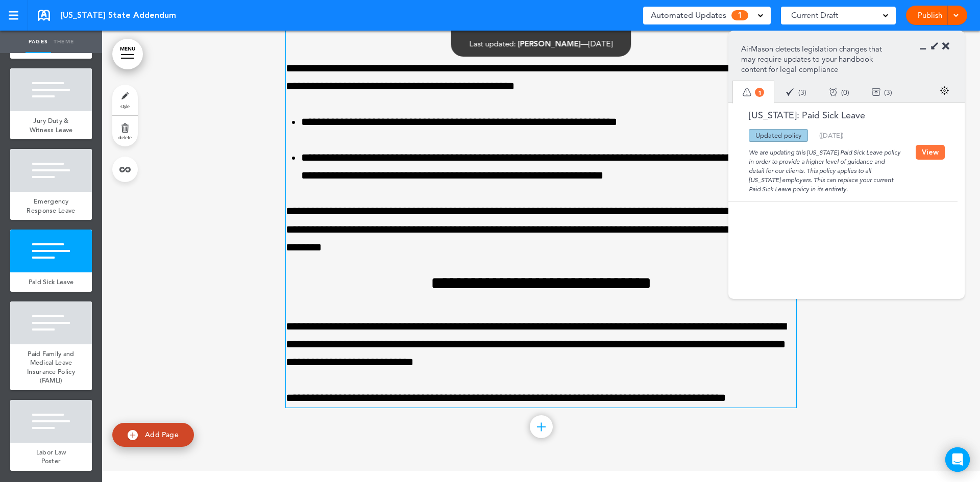 Image resolution: width=980 pixels, height=482 pixels. Describe the element at coordinates (51, 282) in the screenshot. I see `a: Paid Sick Leave` at that location.